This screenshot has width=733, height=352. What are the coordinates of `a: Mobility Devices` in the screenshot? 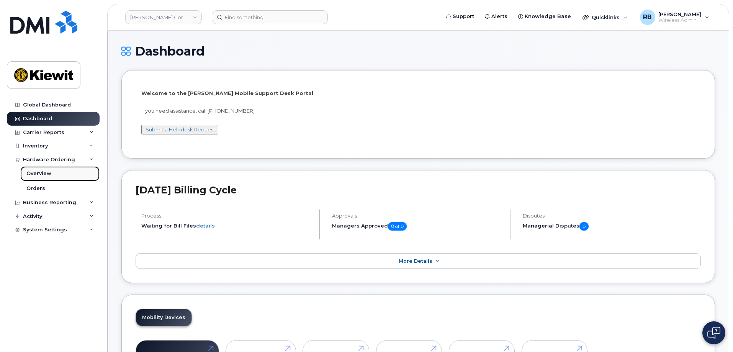 It's located at (164, 318).